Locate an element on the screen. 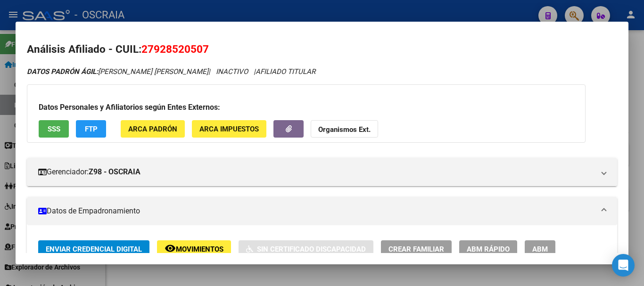 This screenshot has width=644, height=286. span: Crear Familiar is located at coordinates (416, 249).